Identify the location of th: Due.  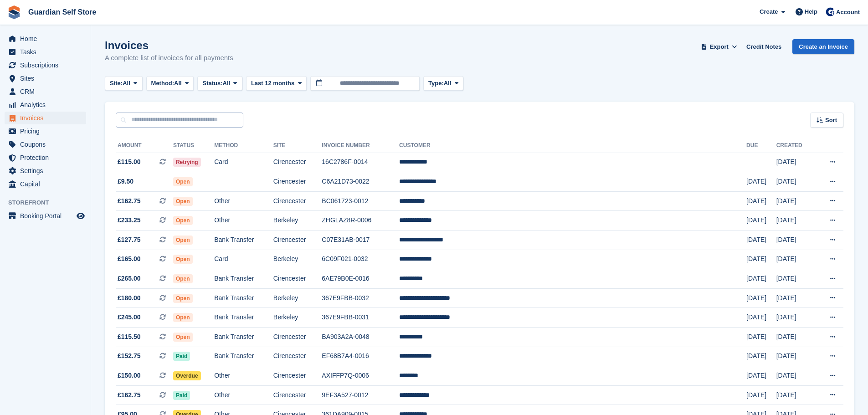
(761, 146).